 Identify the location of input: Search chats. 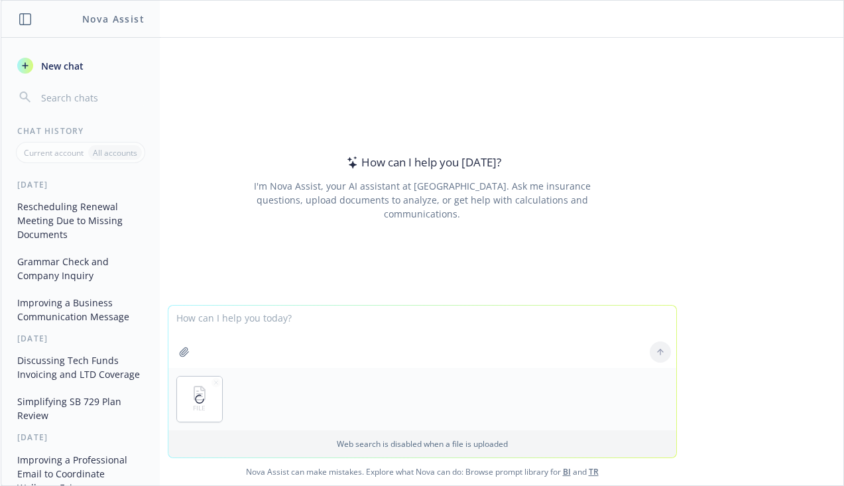
(91, 97).